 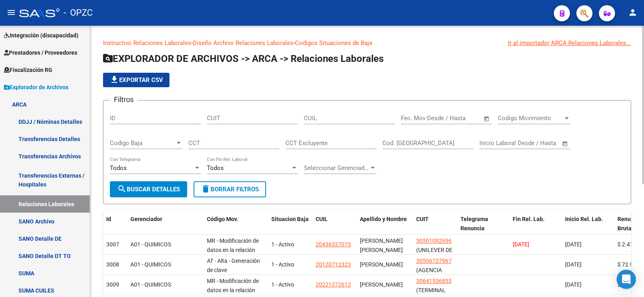 I want to click on mat-icon: person, so click(x=632, y=12).